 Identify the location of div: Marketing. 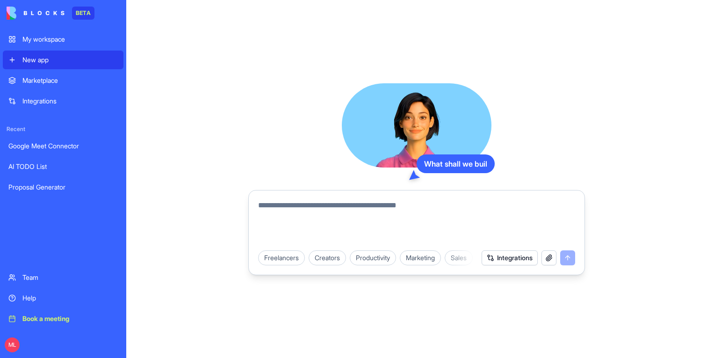
(420, 258).